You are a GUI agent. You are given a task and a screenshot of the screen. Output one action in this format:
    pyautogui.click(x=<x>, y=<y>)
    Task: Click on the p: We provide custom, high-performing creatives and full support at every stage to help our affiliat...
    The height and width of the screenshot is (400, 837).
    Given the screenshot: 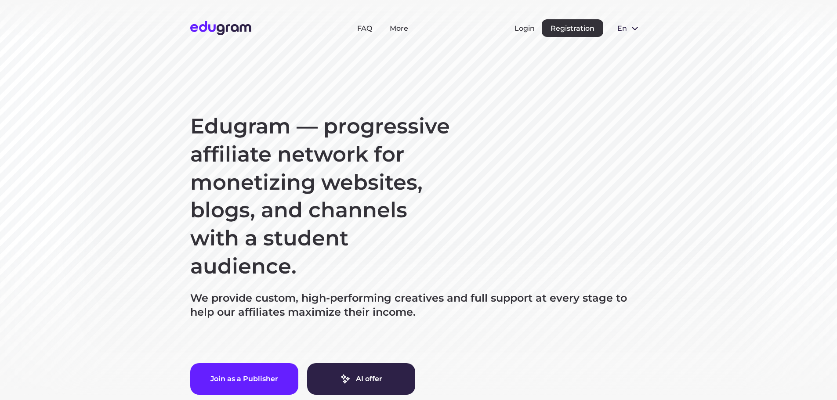 What is the action you would take?
    pyautogui.click(x=419, y=305)
    